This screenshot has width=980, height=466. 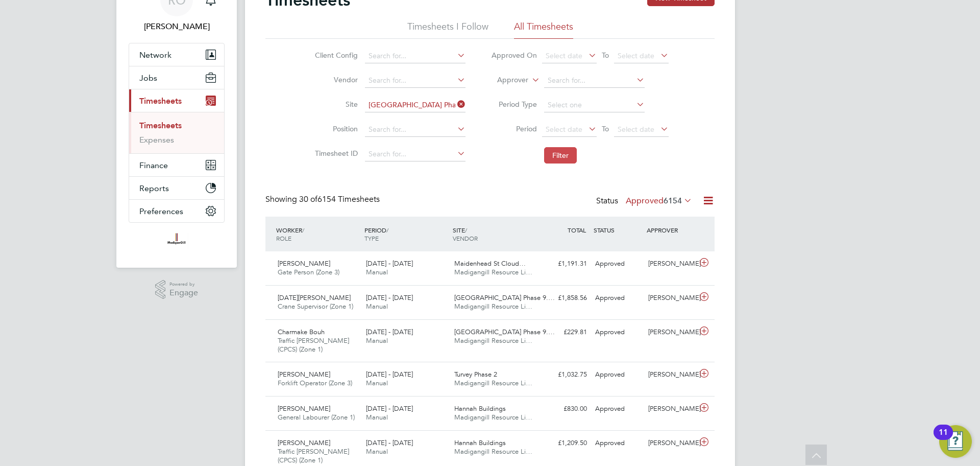 What do you see at coordinates (177, 211) in the screenshot?
I see `button: Preferences` at bounding box center [177, 211].